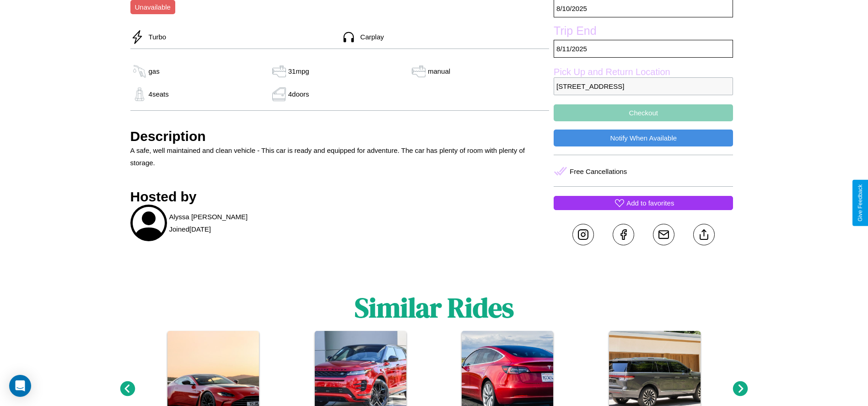 Image resolution: width=868 pixels, height=406 pixels. Describe the element at coordinates (650, 202) in the screenshot. I see `p: Add to favorites` at that location.